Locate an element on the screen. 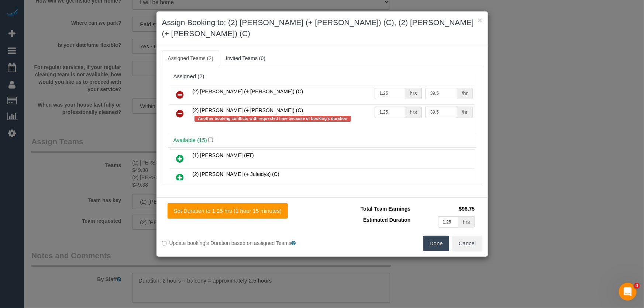 This screenshot has height=308, width=644. a: Invited Teams (0) is located at coordinates (245, 58).